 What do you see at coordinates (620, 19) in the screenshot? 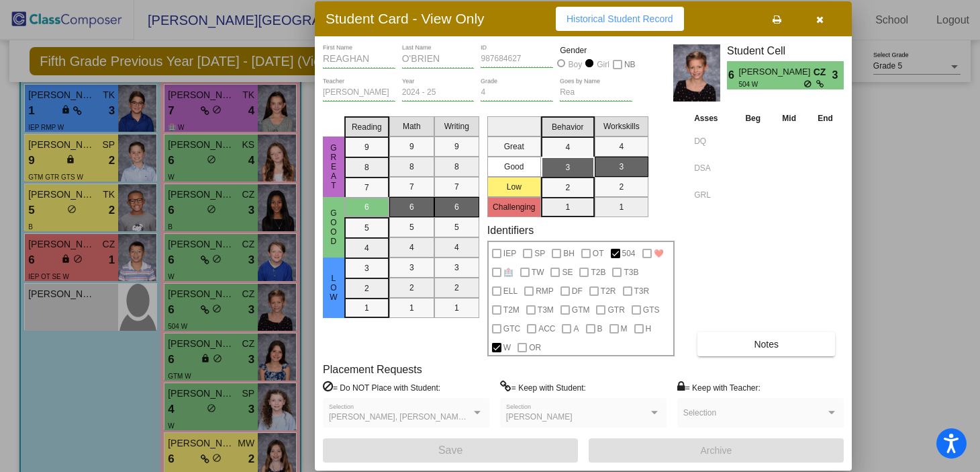
I see `button: Historical Student Record` at bounding box center [620, 19].